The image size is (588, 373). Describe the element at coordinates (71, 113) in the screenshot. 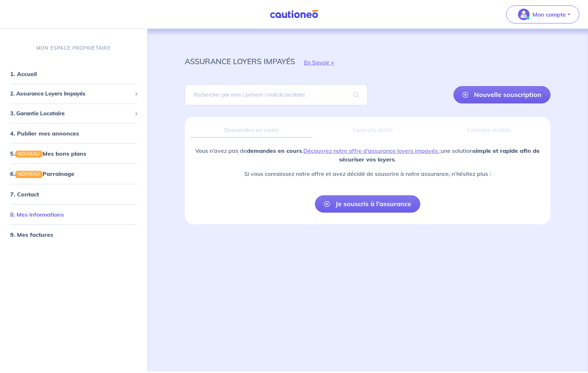

I see `span: 3. Garantie Locataire` at that location.